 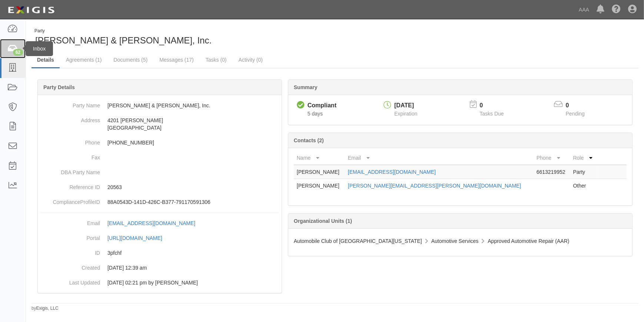 What do you see at coordinates (159, 268) in the screenshot?
I see `dd: 03/10/2023 12:39 am` at bounding box center [159, 268].